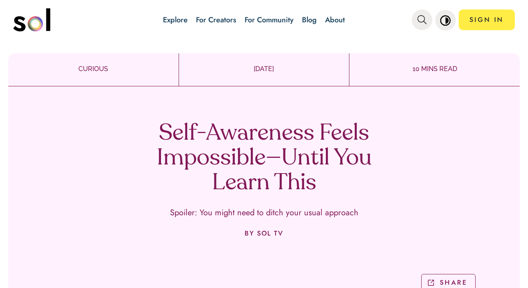 The height and width of the screenshot is (288, 528). I want to click on a: SIGN IN, so click(487, 20).